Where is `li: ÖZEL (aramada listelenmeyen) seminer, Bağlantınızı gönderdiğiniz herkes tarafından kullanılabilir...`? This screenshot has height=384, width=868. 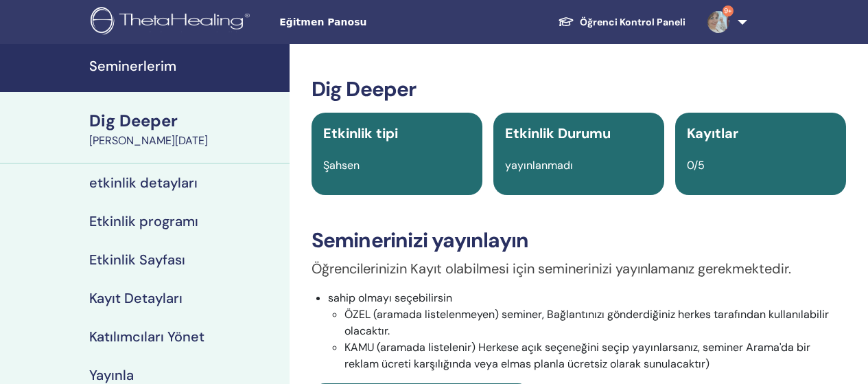 li: ÖZEL (aramada listelenmeyen) seminer, Bağlantınızı gönderdiğiniz herkes tarafından kullanılabilir... is located at coordinates (595, 323).